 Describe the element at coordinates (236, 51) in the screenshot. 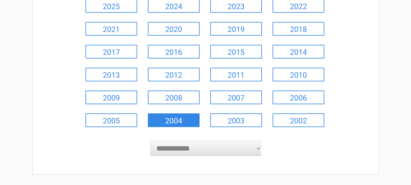

I see `a: 2015` at that location.